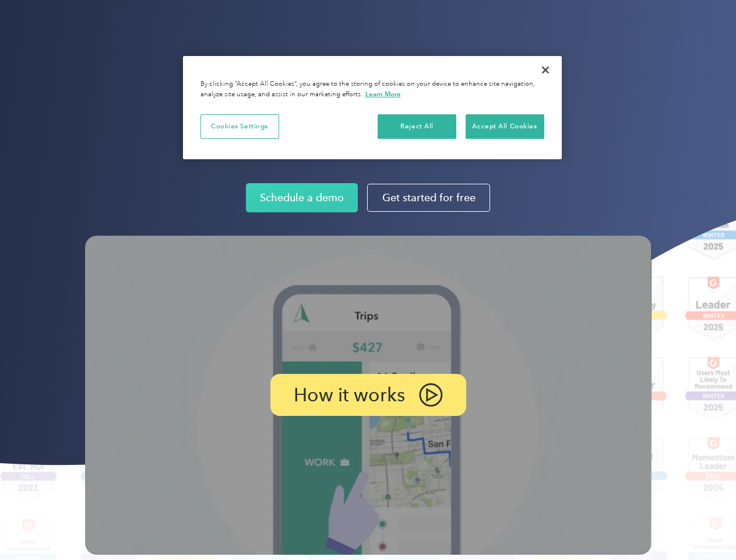 The height and width of the screenshot is (560, 736). Describe the element at coordinates (302, 198) in the screenshot. I see `a: Schedule a demo` at that location.